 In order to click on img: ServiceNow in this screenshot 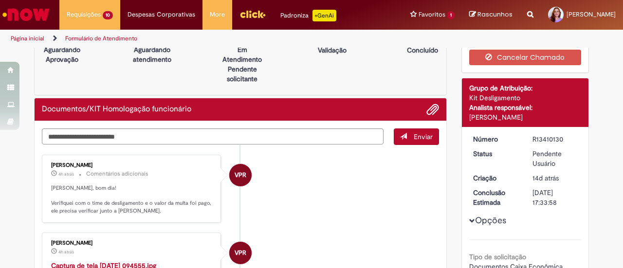, I will do `click(26, 15)`.